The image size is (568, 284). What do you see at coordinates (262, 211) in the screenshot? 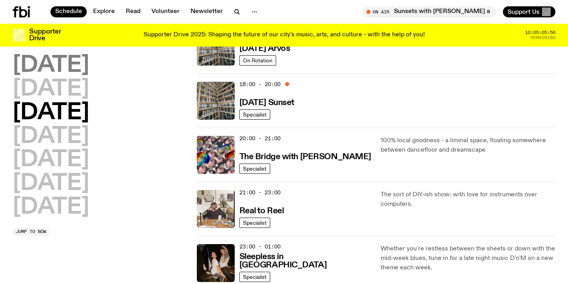
I see `h3: Real to Reel` at bounding box center [262, 211].